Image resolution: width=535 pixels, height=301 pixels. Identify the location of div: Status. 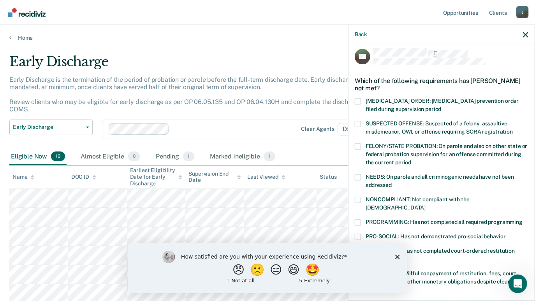
(328, 177).